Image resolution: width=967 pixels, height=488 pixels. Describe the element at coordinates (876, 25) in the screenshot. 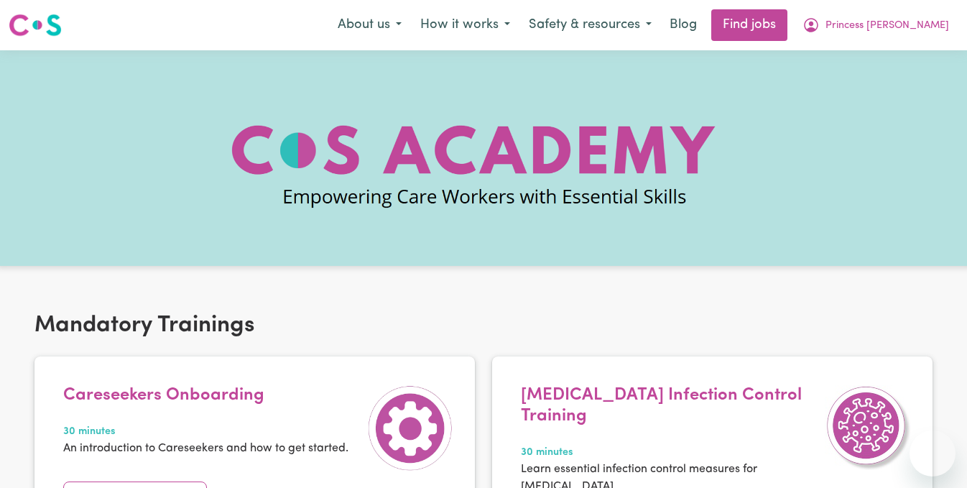

I see `button: My Account` at that location.